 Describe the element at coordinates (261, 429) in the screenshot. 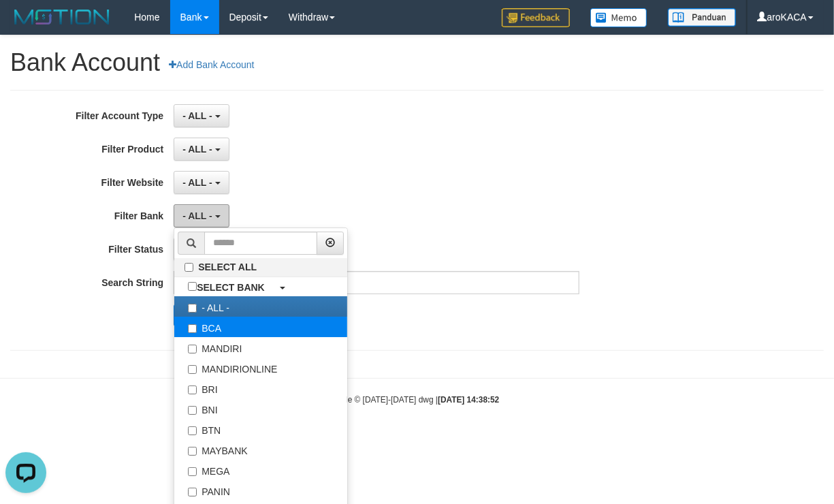

I see `label: BTN` at that location.